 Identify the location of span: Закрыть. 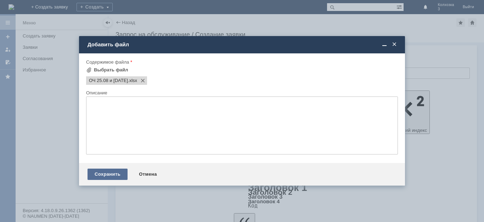
(394, 45).